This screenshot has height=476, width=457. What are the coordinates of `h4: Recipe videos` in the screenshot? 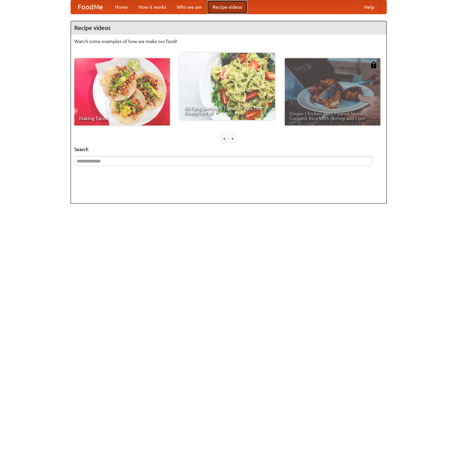 It's located at (229, 28).